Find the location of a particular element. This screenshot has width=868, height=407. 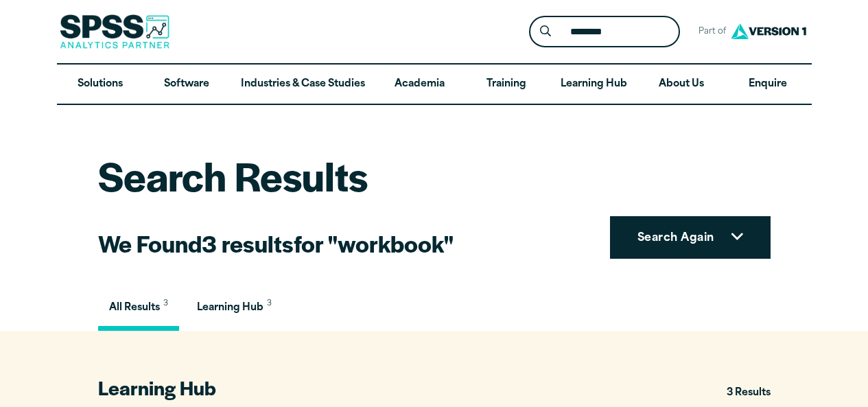

a: Learning Hub is located at coordinates (593, 84).